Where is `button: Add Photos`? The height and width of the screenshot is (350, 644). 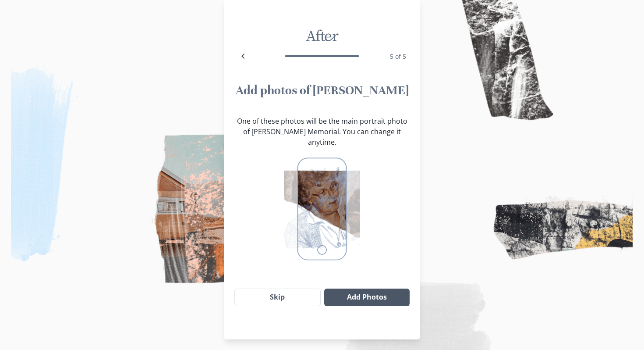
button: Add Photos is located at coordinates (367, 297).